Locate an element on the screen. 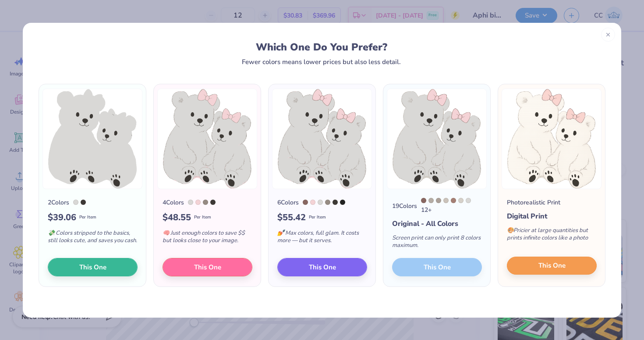 This screenshot has width=644, height=340. span: $ 48.55 is located at coordinates (177, 217).